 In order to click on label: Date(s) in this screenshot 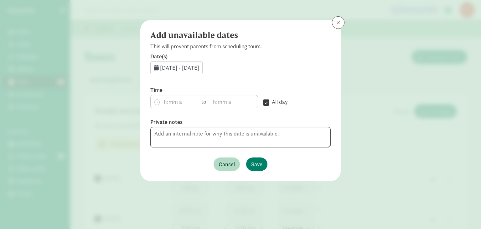, I will do `click(240, 56)`.